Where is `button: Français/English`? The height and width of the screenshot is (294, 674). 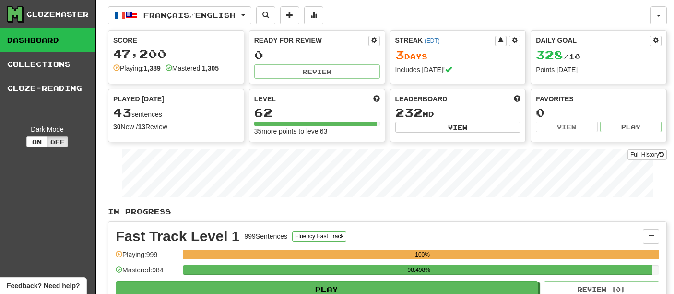
button: Français/English is located at coordinates (179, 15).